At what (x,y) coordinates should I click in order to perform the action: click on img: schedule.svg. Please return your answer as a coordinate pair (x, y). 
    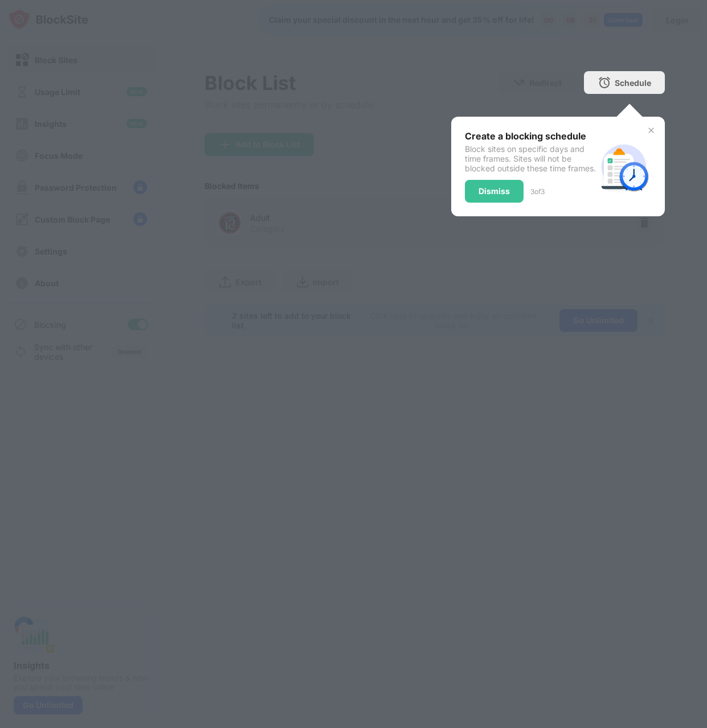
    Looking at the image, I should click on (624, 167).